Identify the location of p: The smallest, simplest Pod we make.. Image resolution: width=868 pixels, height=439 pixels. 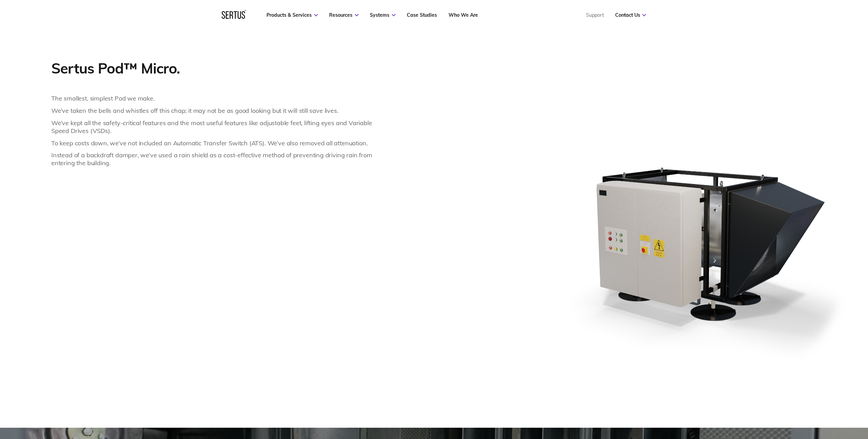
(215, 98).